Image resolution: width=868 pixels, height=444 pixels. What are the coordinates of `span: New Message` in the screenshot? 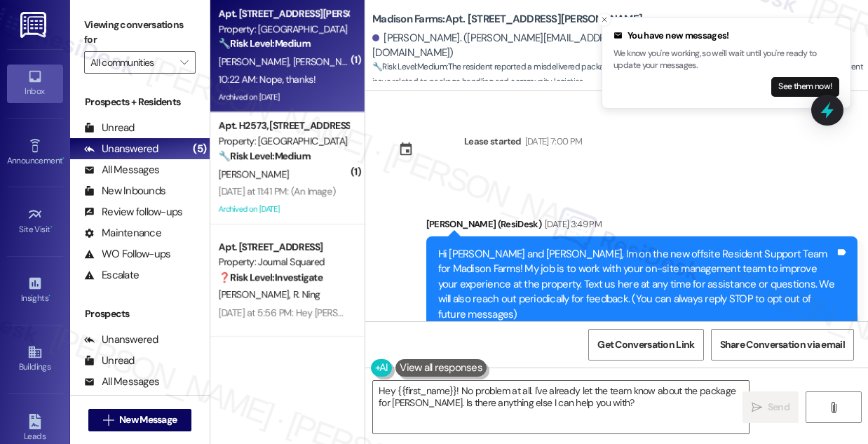 It's located at (148, 419).